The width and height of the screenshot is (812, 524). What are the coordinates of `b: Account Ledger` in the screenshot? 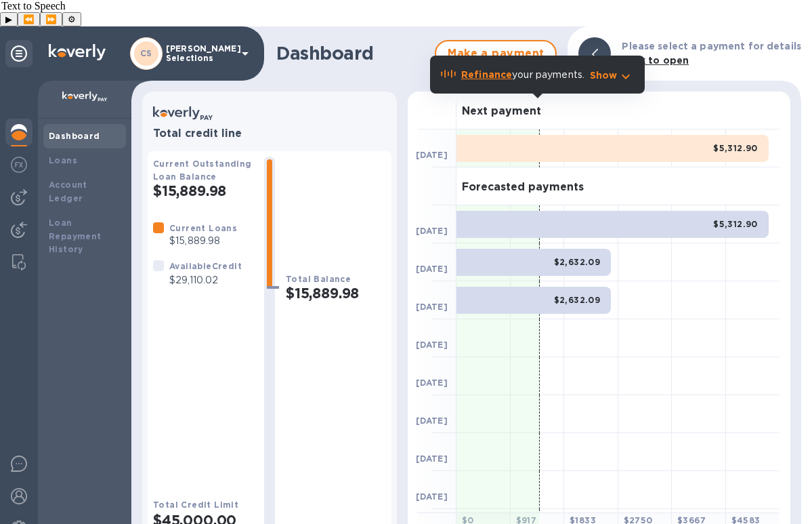 It's located at (67, 191).